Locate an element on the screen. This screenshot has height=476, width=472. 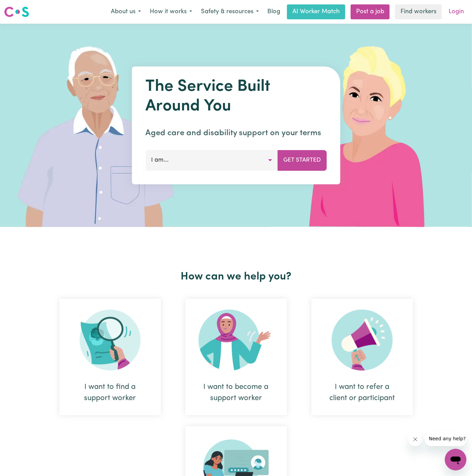
a: AI Worker Match is located at coordinates (316, 12).